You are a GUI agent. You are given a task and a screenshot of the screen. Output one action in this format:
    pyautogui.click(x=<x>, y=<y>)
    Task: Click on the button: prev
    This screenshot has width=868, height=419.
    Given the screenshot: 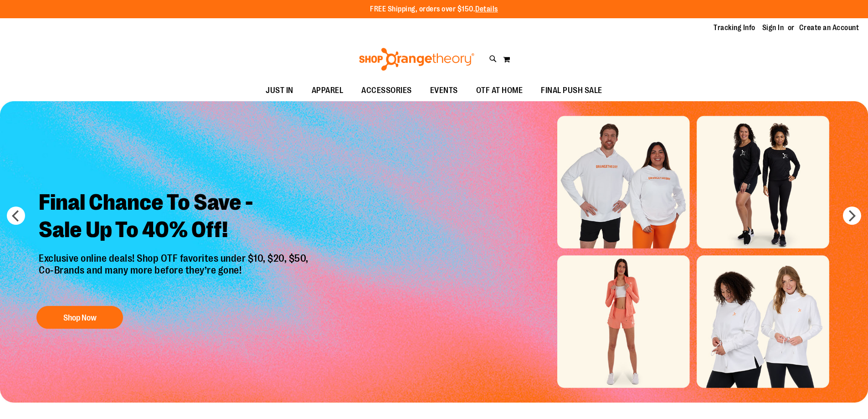 What is the action you would take?
    pyautogui.click(x=16, y=216)
    